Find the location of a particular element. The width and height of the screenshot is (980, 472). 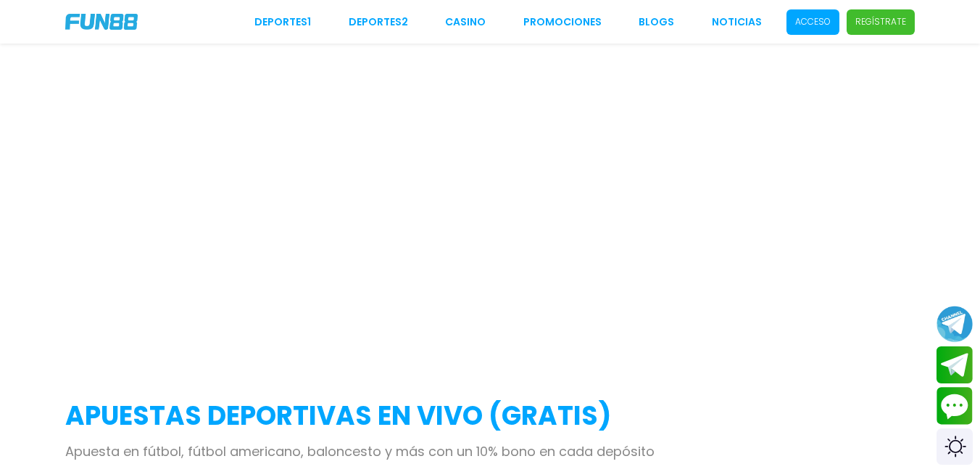

p: Regístrate is located at coordinates (881, 21).